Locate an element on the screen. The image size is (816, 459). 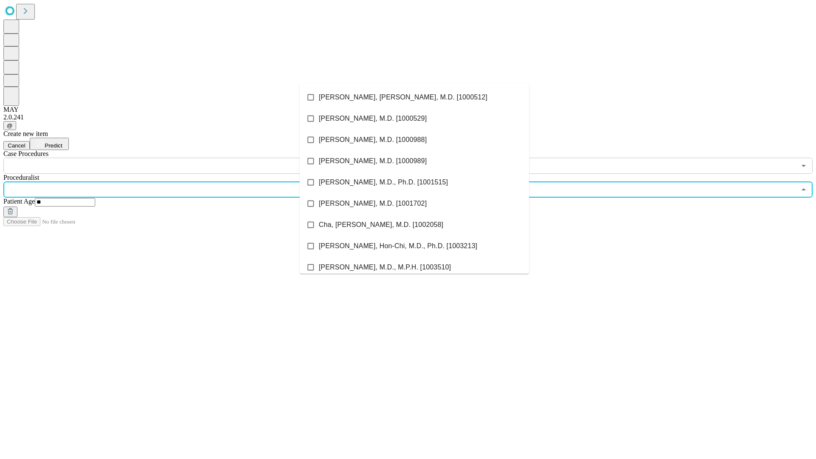
span: Patient Age is located at coordinates (19, 201).